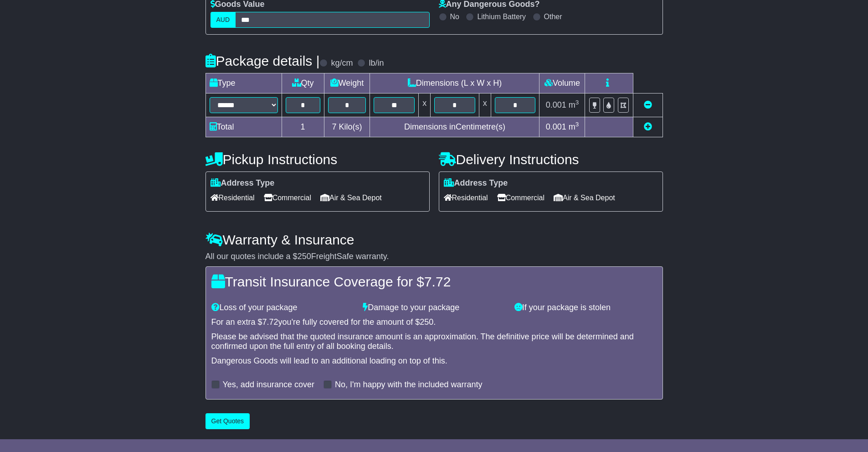 The width and height of the screenshot is (868, 452). I want to click on label: Lithium Battery, so click(501, 16).